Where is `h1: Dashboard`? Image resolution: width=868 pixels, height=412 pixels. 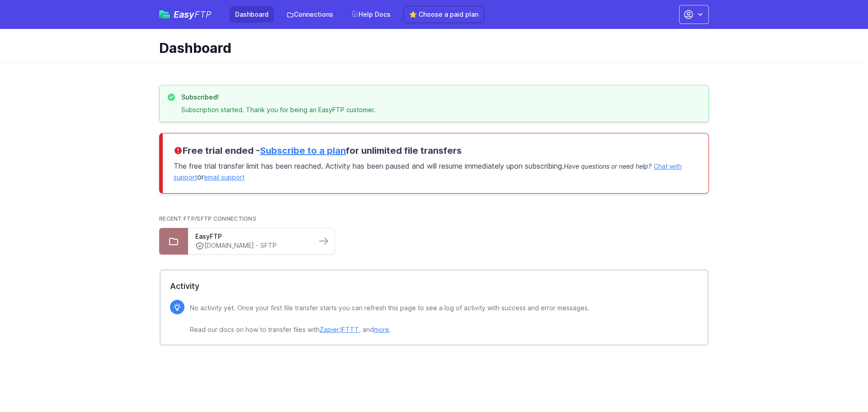
h1: Dashboard is located at coordinates (430, 48).